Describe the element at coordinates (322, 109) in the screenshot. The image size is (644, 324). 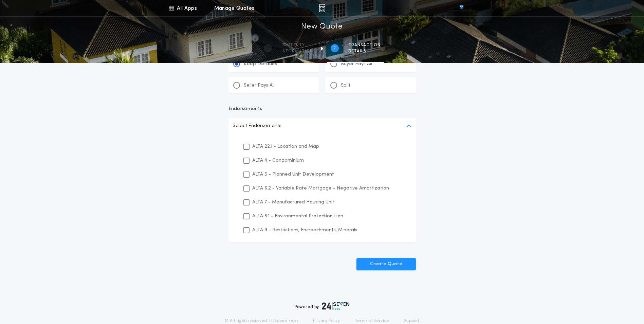
I see `p: Endorsements` at that location.